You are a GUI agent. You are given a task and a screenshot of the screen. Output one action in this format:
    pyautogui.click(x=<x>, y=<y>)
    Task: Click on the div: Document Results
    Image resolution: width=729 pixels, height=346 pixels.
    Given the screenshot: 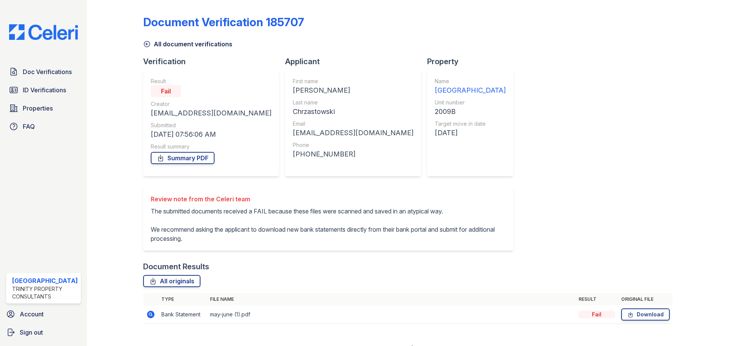 What is the action you would take?
    pyautogui.click(x=176, y=266)
    